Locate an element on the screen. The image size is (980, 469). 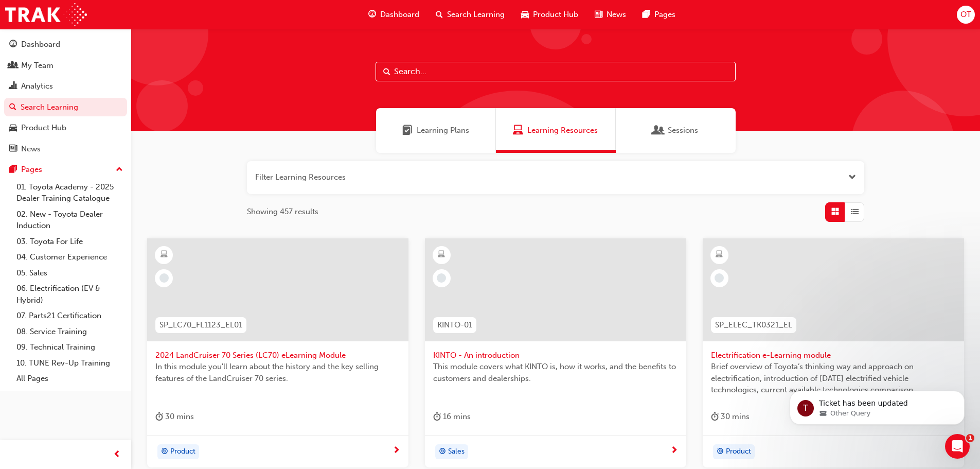
div: Dashboard is located at coordinates (40, 44).